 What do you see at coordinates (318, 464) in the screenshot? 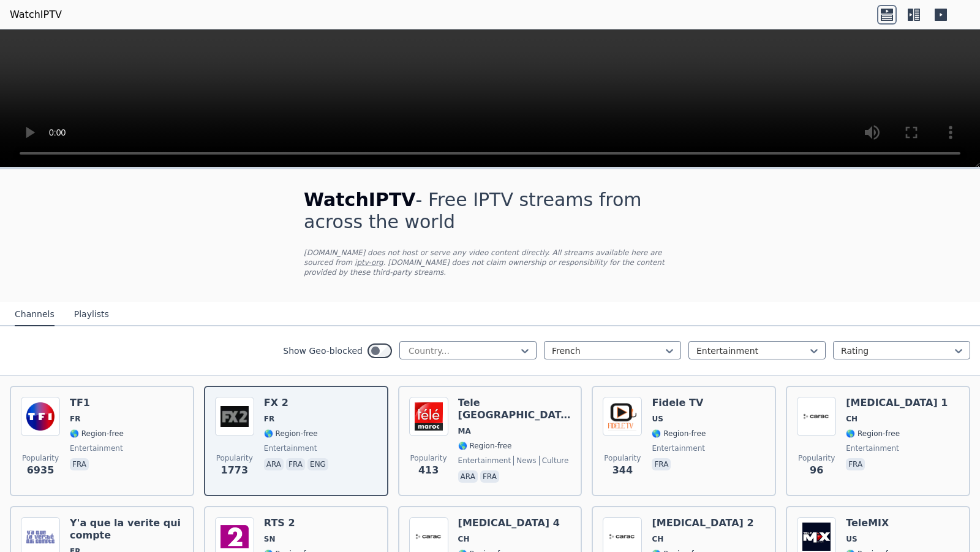
I see `p: eng` at bounding box center [318, 464].